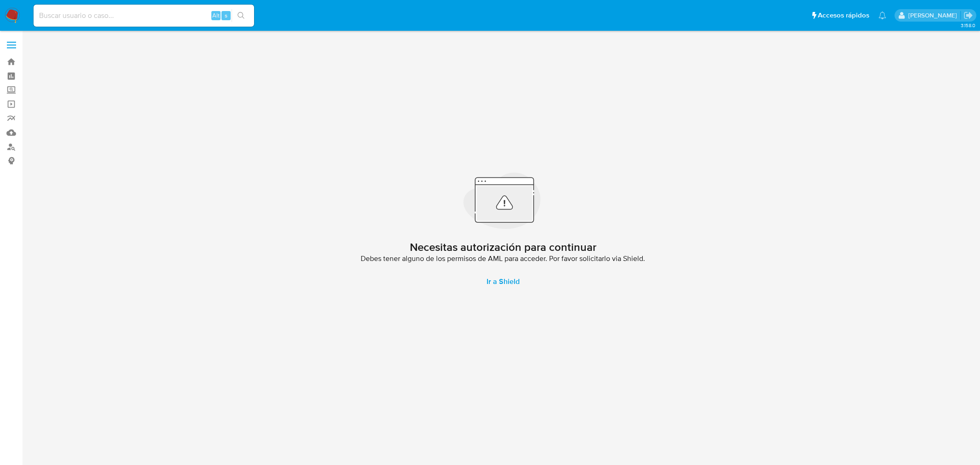  Describe the element at coordinates (503, 259) in the screenshot. I see `span: Debes tener alguno de los permisos de AML para acceder. Por favor solicitarlo via Shield.` at that location.